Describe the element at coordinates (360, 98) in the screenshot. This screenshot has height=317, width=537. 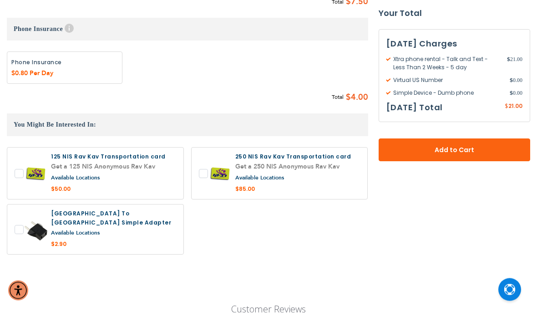
I see `span: 4.00` at that location.